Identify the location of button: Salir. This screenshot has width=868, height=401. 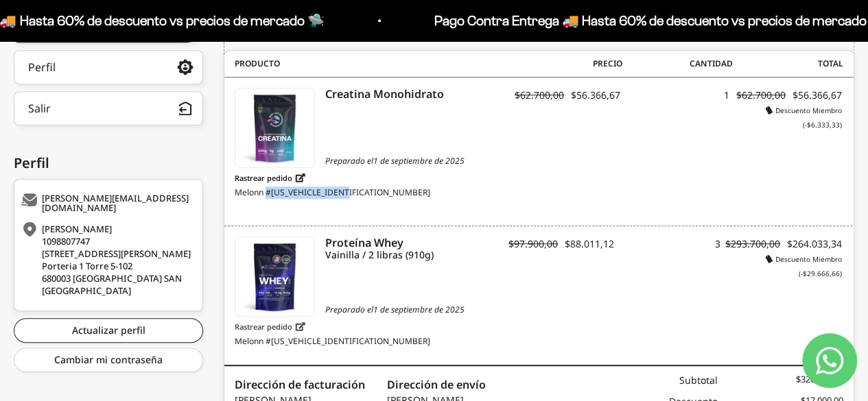
(108, 108).